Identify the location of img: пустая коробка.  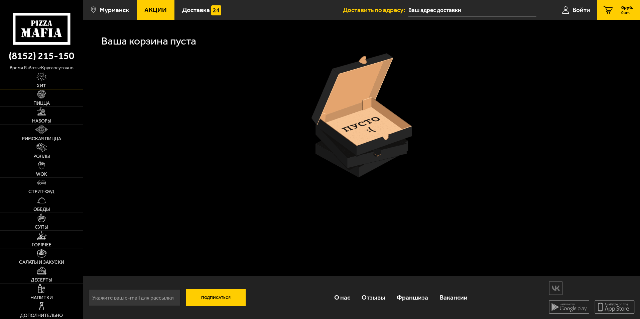
(362, 115).